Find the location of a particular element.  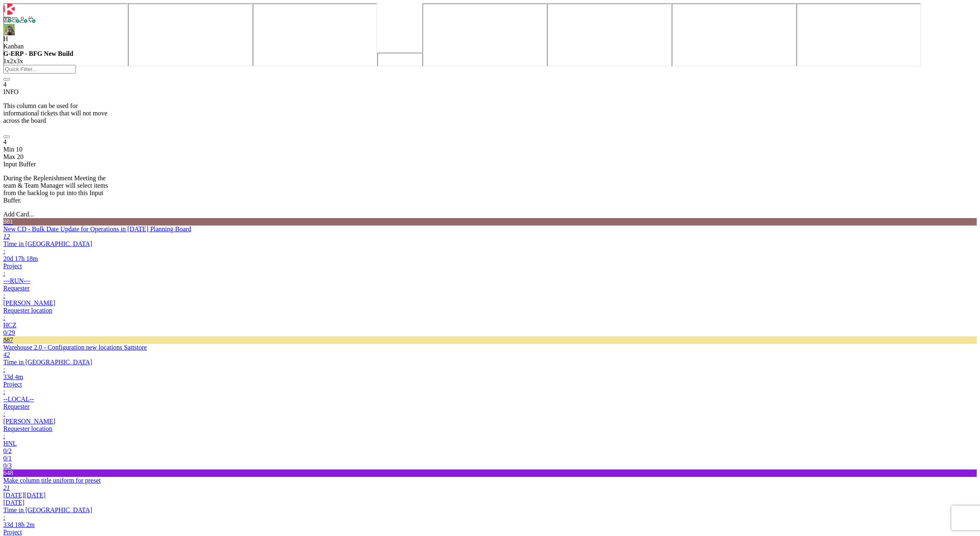

div: --LOCAL-- is located at coordinates (490, 399).